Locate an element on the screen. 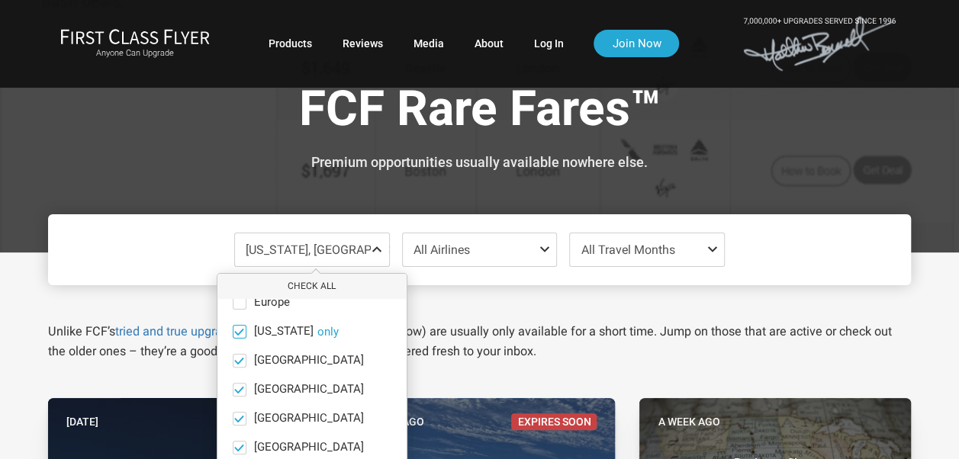  img: First Class Flyer is located at coordinates (135, 36).